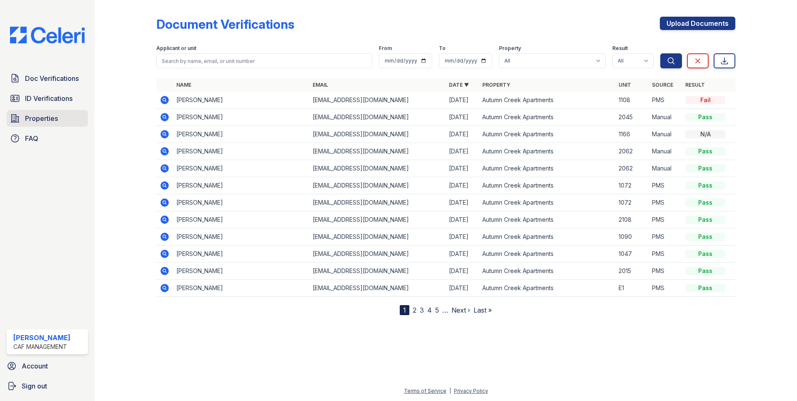 This screenshot has width=797, height=401. I want to click on a: FAQ, so click(47, 138).